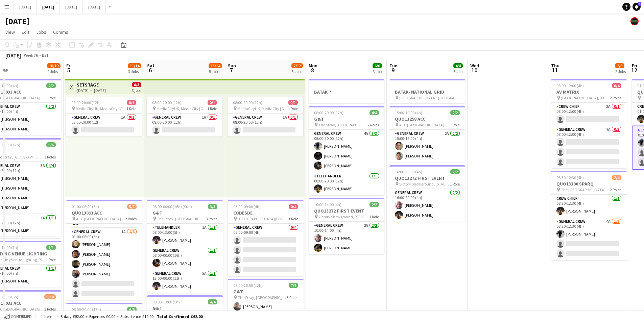 This screenshot has width=644, height=322. Describe the element at coordinates (634, 21) in the screenshot. I see `app-user-avatar: KONNECT HQ` at that location.